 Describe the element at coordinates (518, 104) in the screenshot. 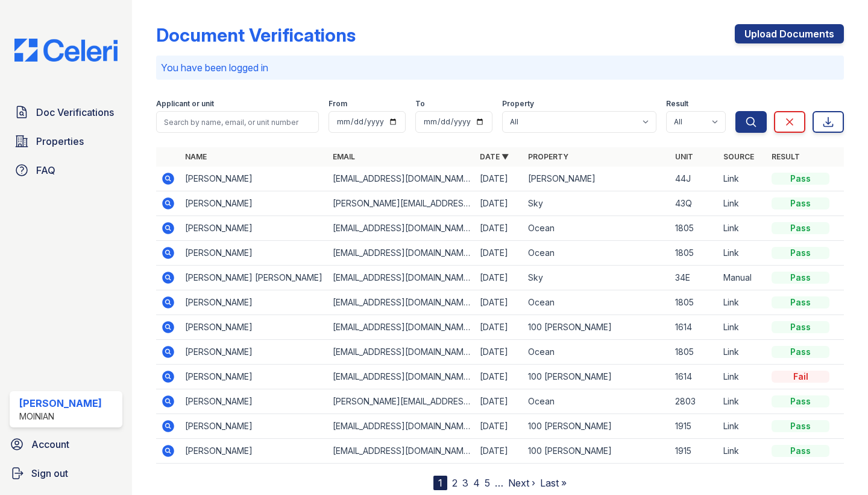

I see `label: Property` at that location.